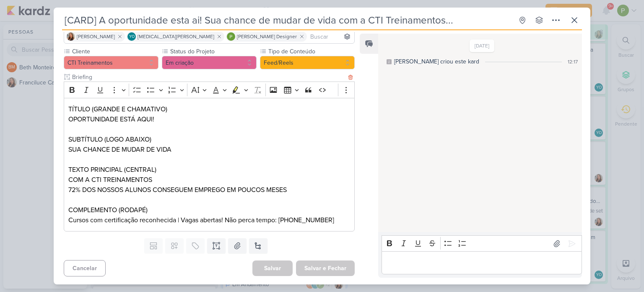 This screenshot has height=292, width=644. What do you see at coordinates (71, 36) in the screenshot?
I see `img: Franciluce Carvalho` at bounding box center [71, 36].